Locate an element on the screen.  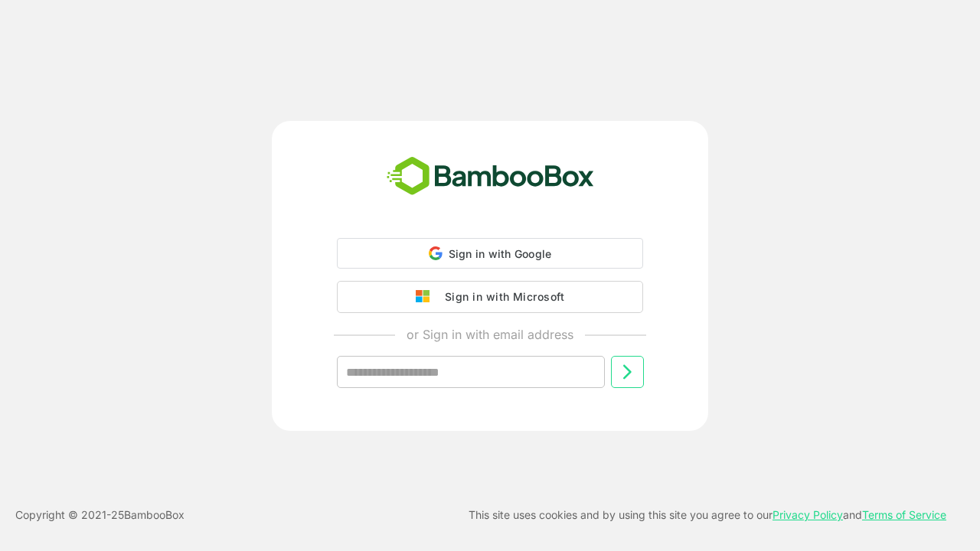
a: Terms of Service is located at coordinates (904, 514).